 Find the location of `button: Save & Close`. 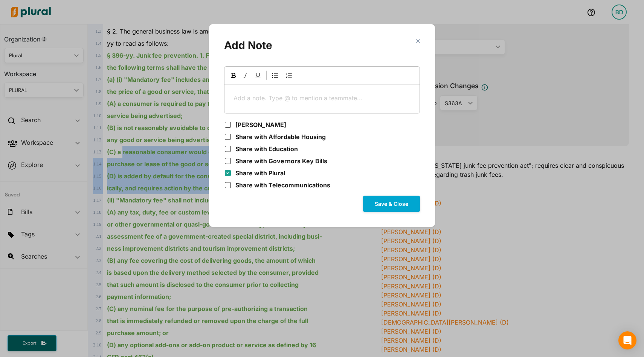

button: Save & Close is located at coordinates (391, 204).